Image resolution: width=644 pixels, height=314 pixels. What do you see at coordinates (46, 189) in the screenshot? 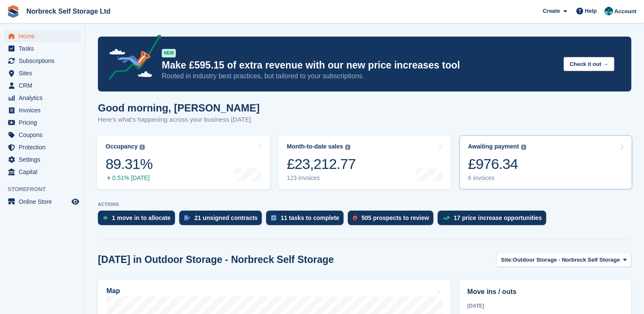
I see `span: Storefront` at bounding box center [46, 189].